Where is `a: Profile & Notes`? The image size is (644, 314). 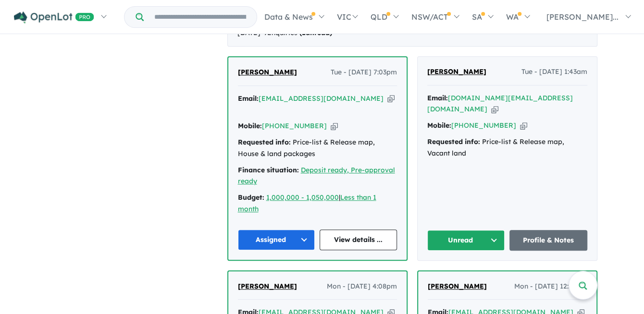 a: Profile & Notes is located at coordinates (548, 240).